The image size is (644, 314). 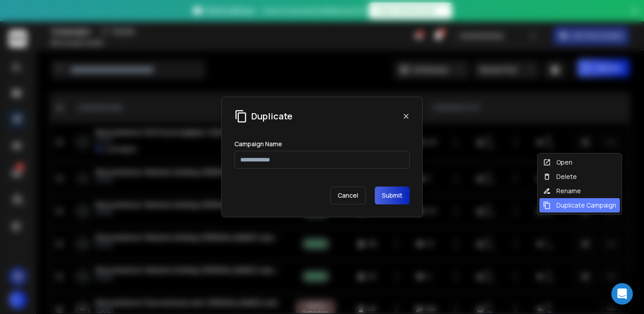 What do you see at coordinates (580, 205) in the screenshot?
I see `div: Duplicate Campaign` at bounding box center [580, 205].